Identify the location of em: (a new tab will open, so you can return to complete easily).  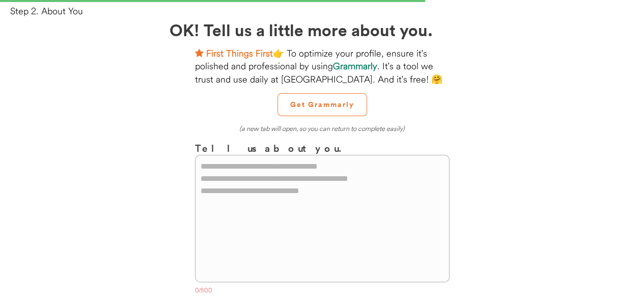
(322, 128).